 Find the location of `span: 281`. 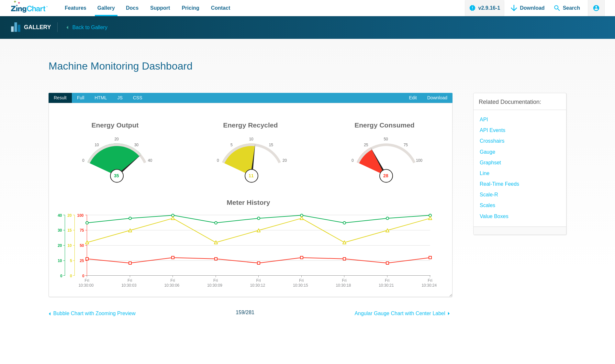

span: 281 is located at coordinates (250, 313).